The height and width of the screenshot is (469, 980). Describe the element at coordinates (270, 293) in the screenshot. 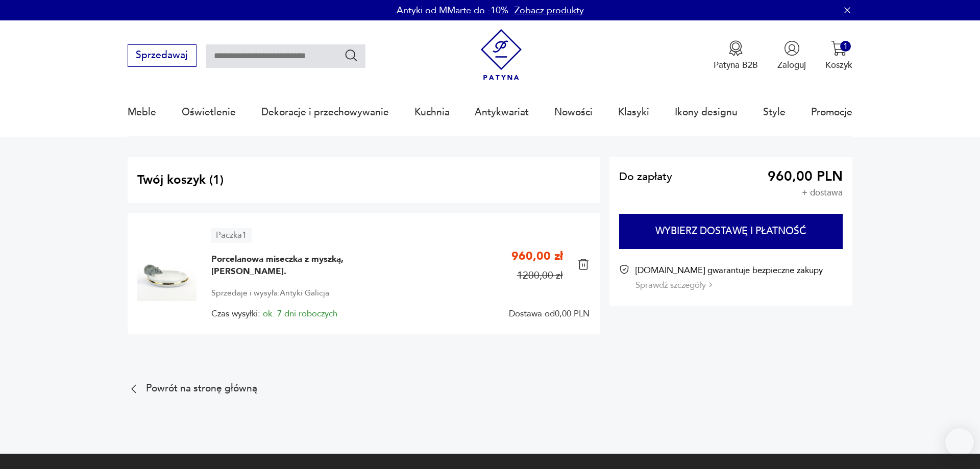

I see `span: Sprzedaje i wysyła: Antyki Galicja` at that location.